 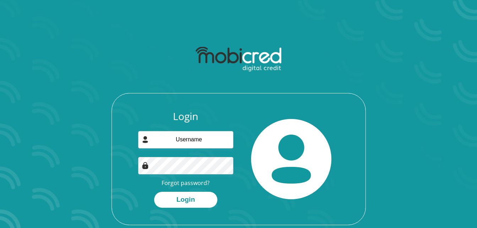 I want to click on a: Forgot password?, so click(x=185, y=183).